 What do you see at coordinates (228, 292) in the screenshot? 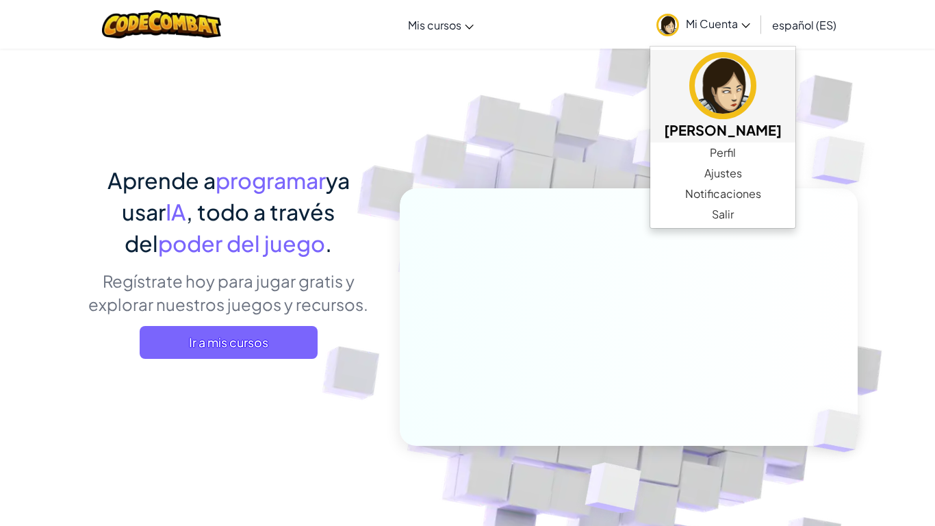
I see `font: Regístrate hoy para jugar gratis y explorar nuestros juegos y recursos.` at bounding box center [228, 292].